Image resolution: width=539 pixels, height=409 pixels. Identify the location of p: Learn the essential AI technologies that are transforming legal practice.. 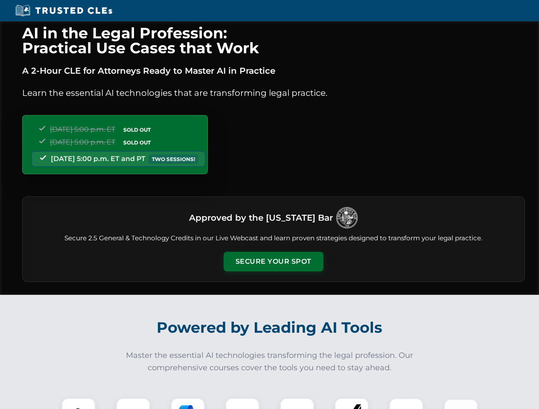
(273, 93).